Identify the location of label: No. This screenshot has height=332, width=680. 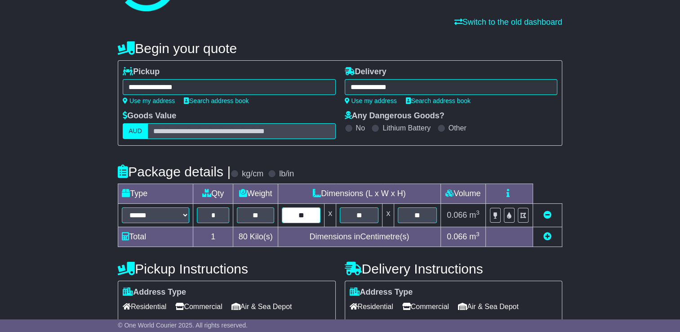
(361, 128).